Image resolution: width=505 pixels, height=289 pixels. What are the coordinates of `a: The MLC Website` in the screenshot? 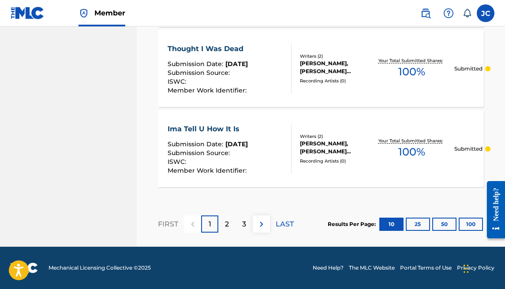 It's located at (372, 268).